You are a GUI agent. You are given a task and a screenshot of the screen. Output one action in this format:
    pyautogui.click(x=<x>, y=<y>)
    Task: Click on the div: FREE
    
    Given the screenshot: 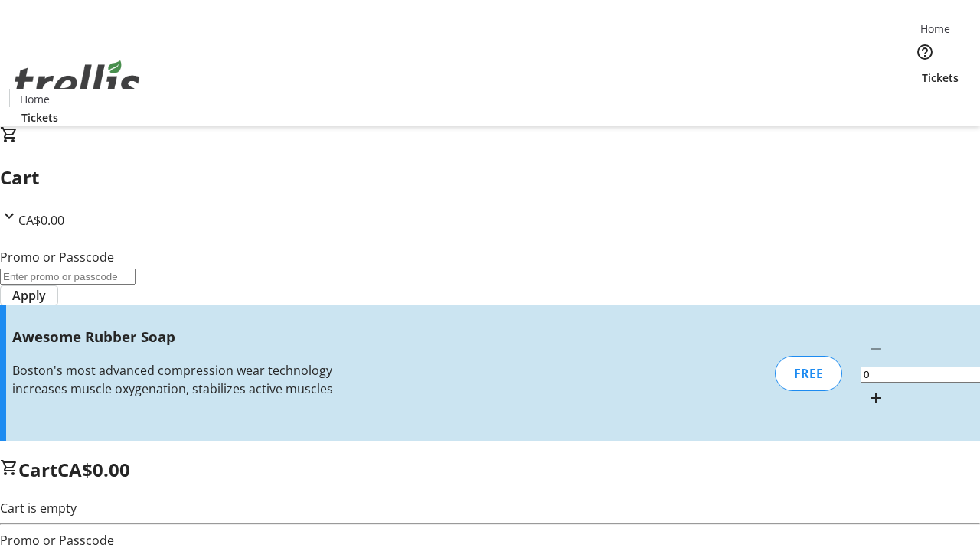 What is the action you would take?
    pyautogui.click(x=809, y=374)
    